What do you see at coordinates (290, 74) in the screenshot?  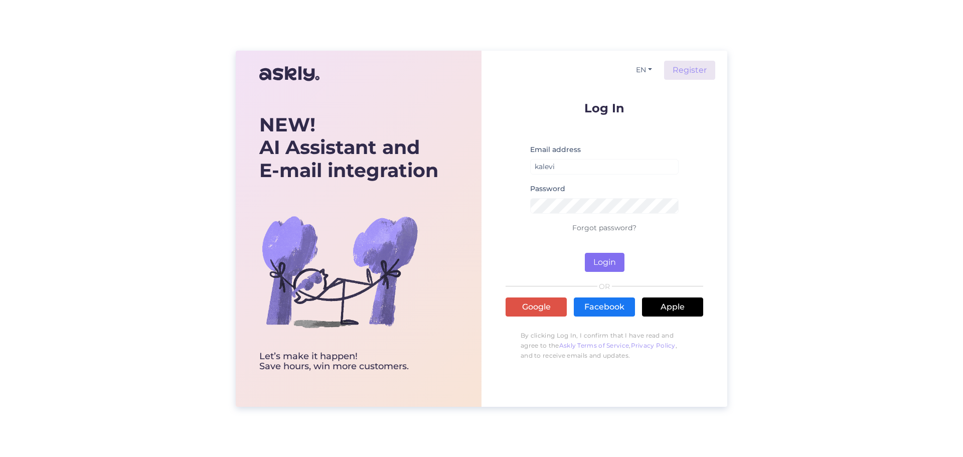 I see `img: Askly` at bounding box center [290, 74].